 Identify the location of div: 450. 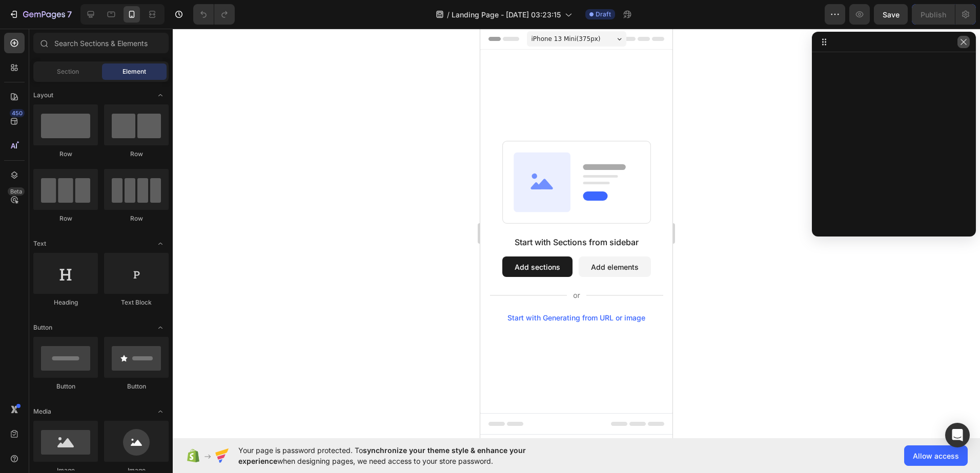
(17, 113).